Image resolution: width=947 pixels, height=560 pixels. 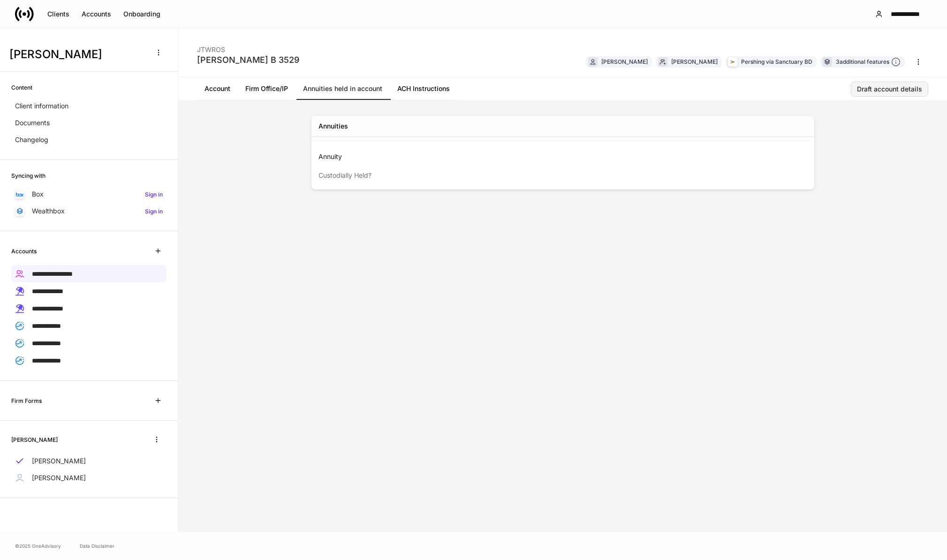 What do you see at coordinates (89, 140) in the screenshot?
I see `a: Changelog` at bounding box center [89, 140].